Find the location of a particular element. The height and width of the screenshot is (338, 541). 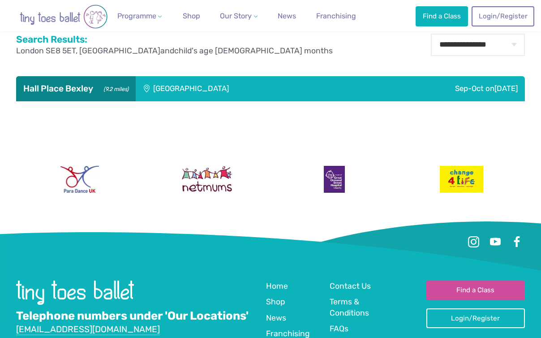

a: Youtube is located at coordinates (495, 242).